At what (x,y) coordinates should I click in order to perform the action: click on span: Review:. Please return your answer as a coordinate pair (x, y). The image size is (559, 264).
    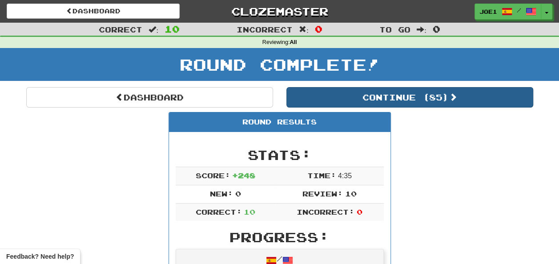
    Looking at the image, I should click on (322, 193).